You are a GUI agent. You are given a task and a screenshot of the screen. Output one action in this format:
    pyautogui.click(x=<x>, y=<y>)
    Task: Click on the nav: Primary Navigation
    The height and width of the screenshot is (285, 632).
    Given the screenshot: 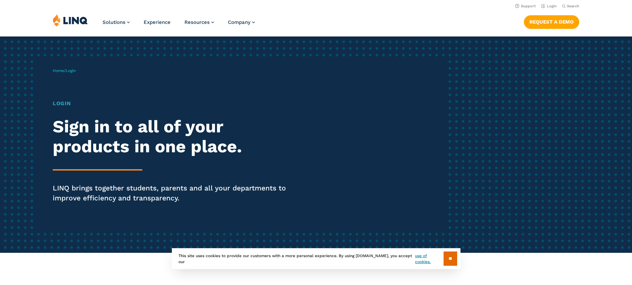 What is the action you would take?
    pyautogui.click(x=178, y=25)
    